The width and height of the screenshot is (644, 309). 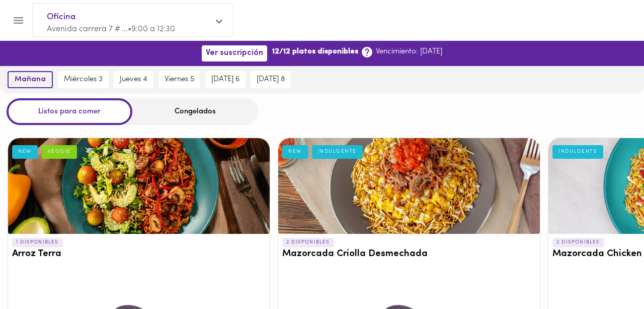 What do you see at coordinates (128, 17) in the screenshot?
I see `span: Oficina` at bounding box center [128, 17].